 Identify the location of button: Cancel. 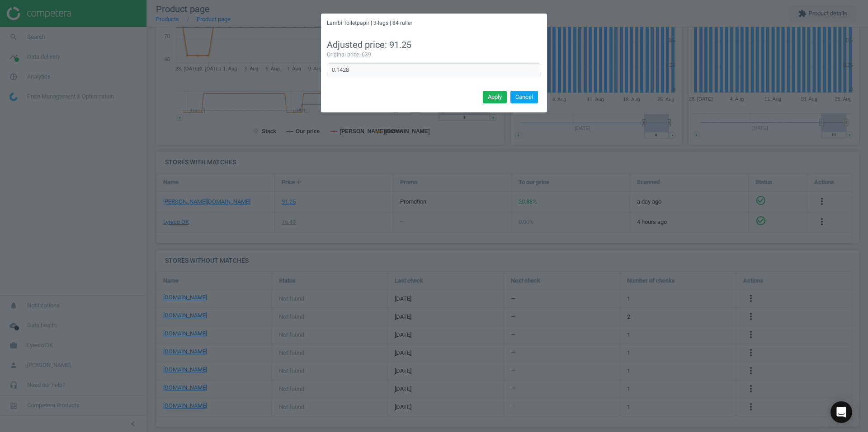
(523, 97).